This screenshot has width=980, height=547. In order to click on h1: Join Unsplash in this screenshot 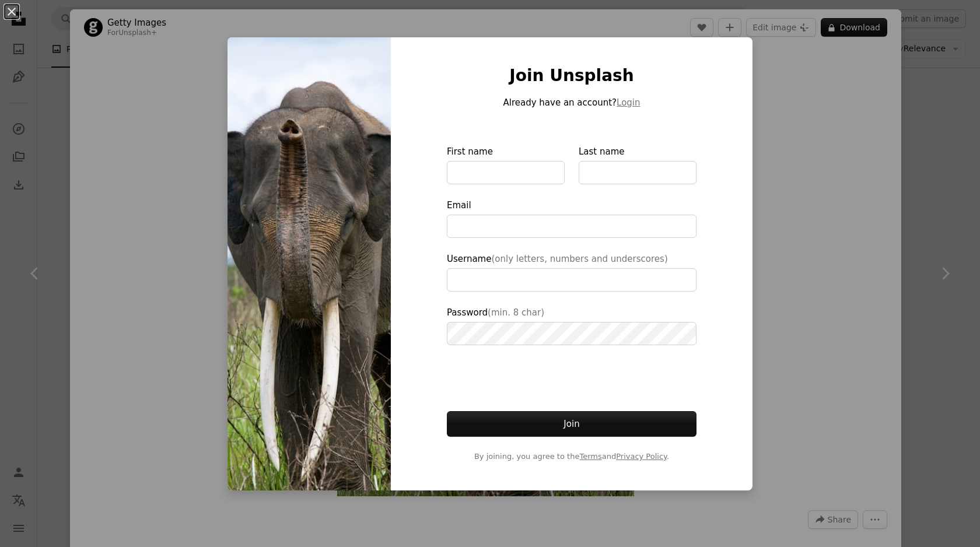, I will do `click(572, 76)`.